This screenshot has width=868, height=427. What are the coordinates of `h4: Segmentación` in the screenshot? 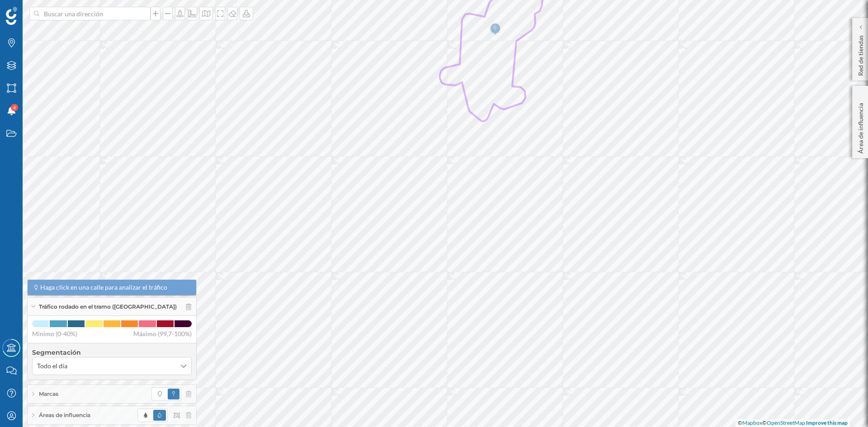 It's located at (112, 352).